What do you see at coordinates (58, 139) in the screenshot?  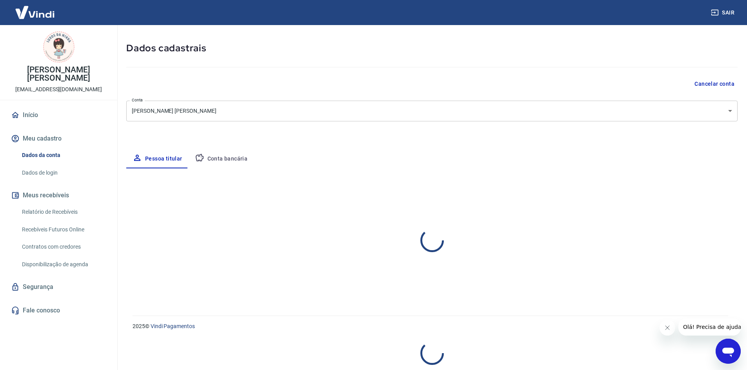 I see `button: Meu cadastro` at bounding box center [58, 139].